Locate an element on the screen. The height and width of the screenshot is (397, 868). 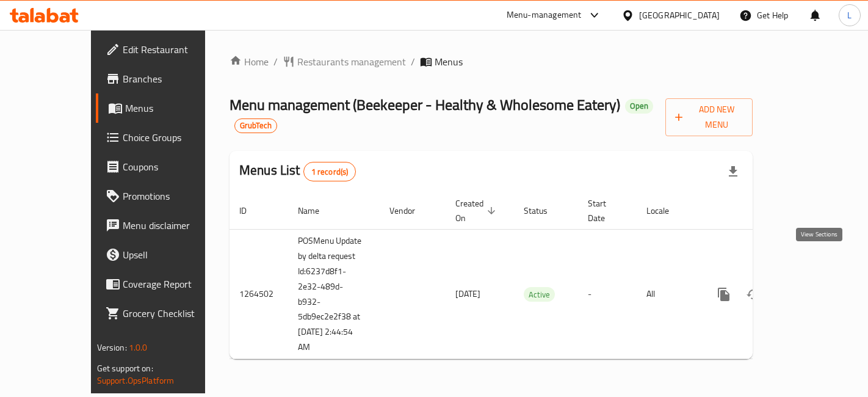
a: Coverage Report is located at coordinates (165, 284).